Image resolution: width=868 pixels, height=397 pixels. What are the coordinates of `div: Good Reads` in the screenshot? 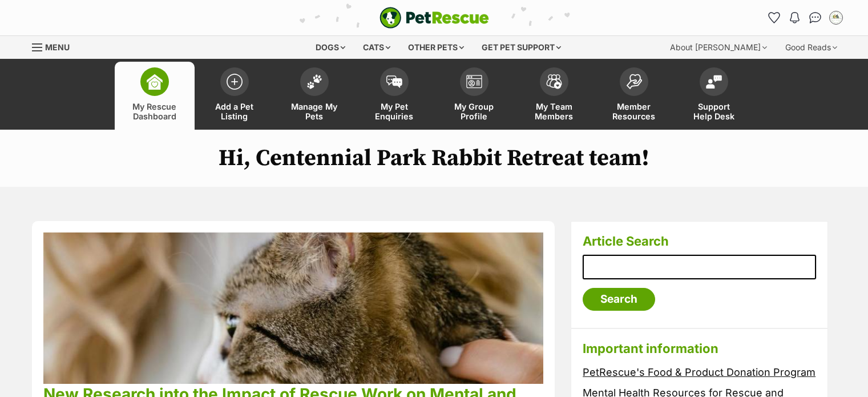 It's located at (811, 47).